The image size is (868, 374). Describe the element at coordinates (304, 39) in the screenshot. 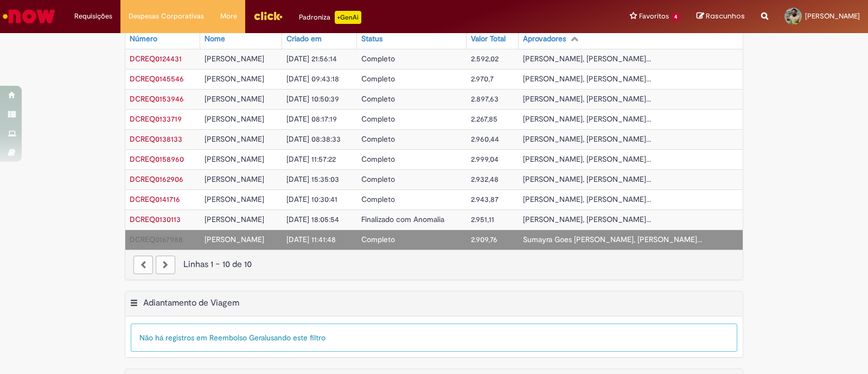

I see `div: Criado em` at that location.